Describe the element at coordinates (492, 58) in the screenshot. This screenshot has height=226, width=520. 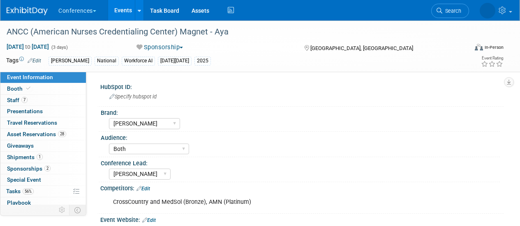
I see `div: Event Rating` at that location.